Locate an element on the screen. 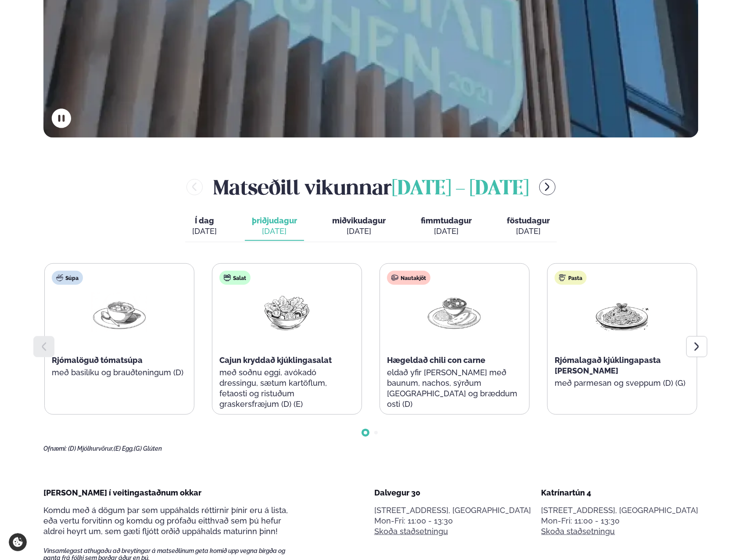 Image resolution: width=742 pixels, height=560 pixels. span: miðvikudagur is located at coordinates (359, 220).